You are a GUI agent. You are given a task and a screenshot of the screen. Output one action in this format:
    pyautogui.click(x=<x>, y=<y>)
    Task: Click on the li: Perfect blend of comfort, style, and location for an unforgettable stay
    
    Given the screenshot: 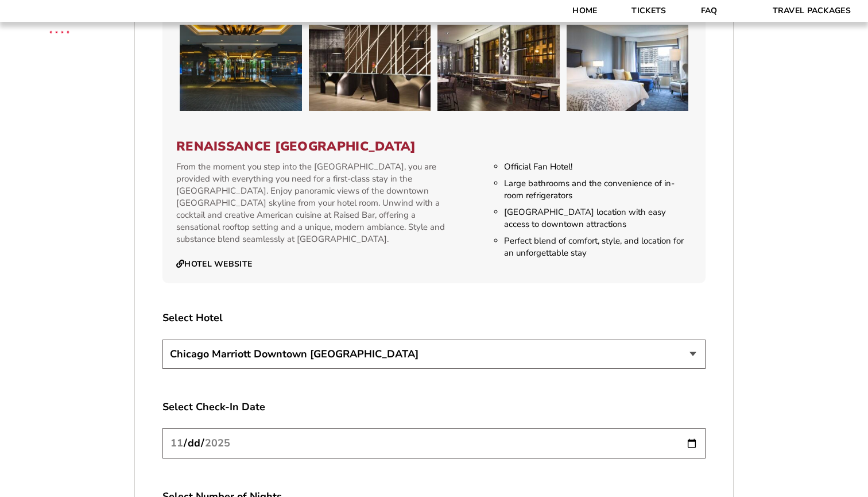 What is the action you would take?
    pyautogui.click(x=598, y=247)
    